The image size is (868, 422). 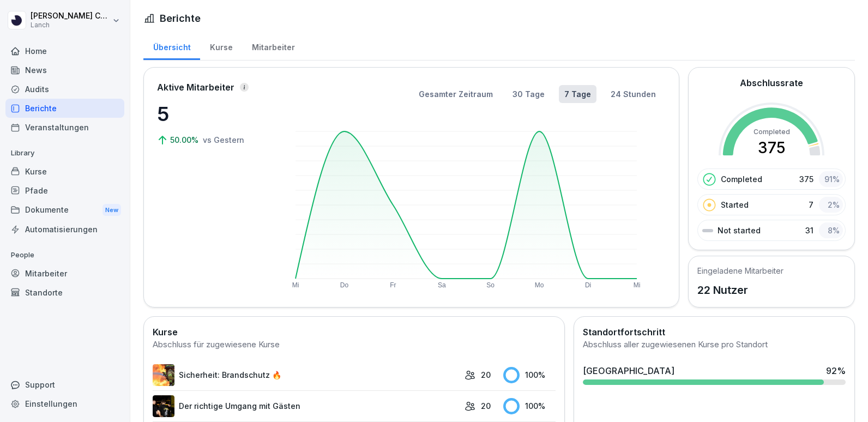 I want to click on a: Einstellungen, so click(x=65, y=404).